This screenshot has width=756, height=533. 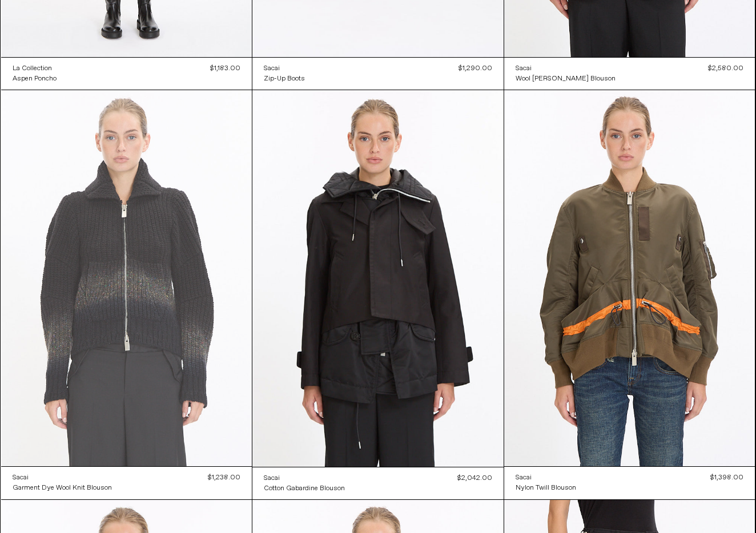 I want to click on a: Zip-Up Boots, so click(x=284, y=79).